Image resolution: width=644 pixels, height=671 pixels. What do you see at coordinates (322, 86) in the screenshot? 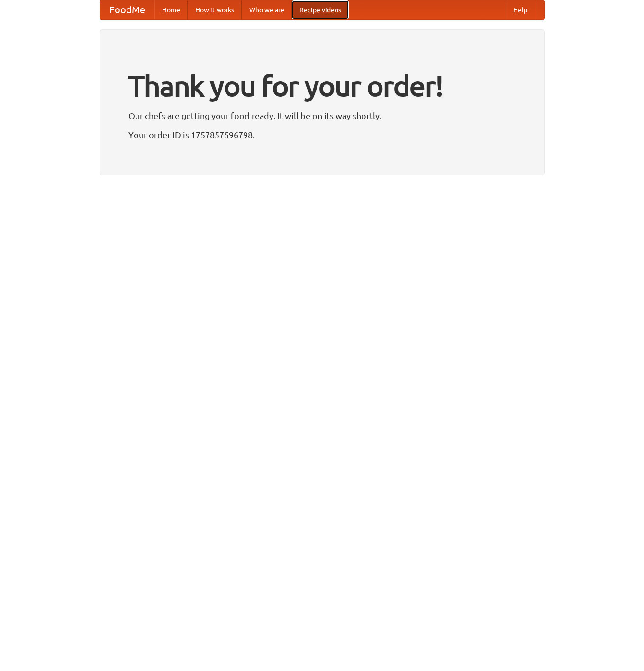
I see `h1: Thank you for your order!` at bounding box center [322, 86].